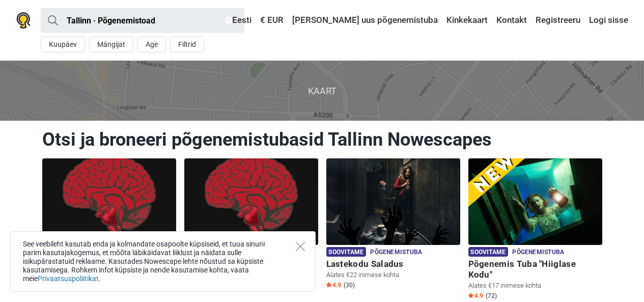 This screenshot has height=302, width=644. What do you see at coordinates (111, 44) in the screenshot?
I see `button: Mängijat` at bounding box center [111, 44].